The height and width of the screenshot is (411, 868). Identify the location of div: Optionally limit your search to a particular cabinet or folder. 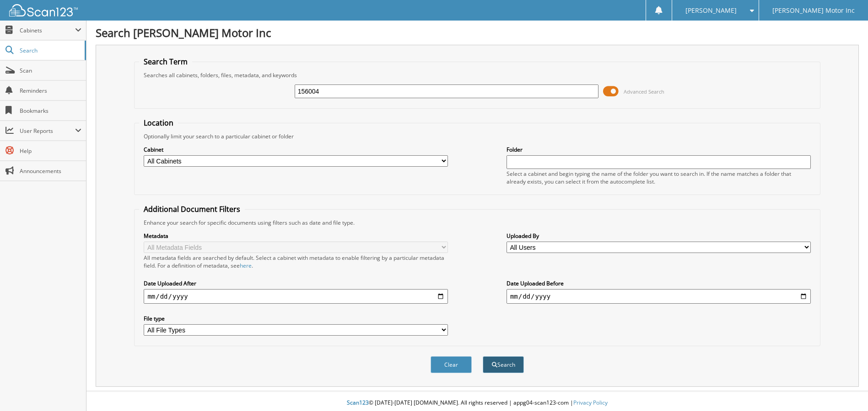
(476, 136).